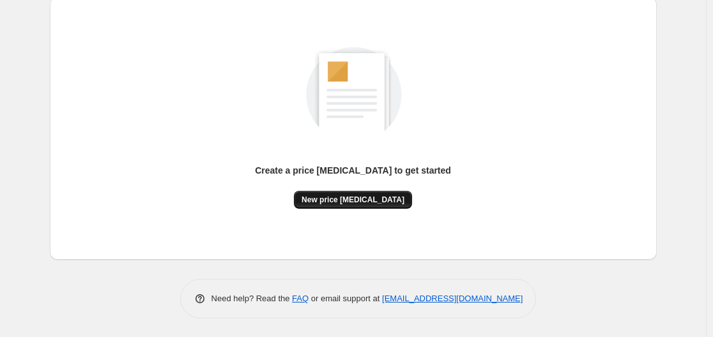  I want to click on span: Need help? Read the, so click(252, 298).